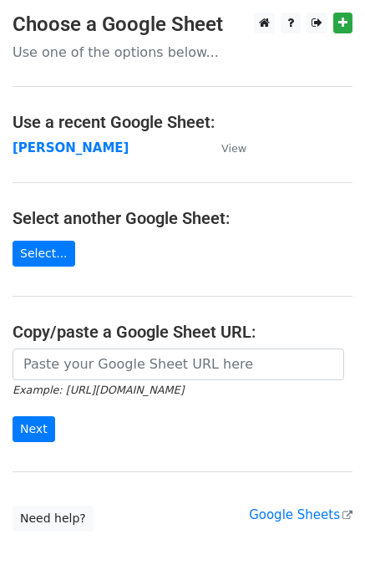 Image resolution: width=365 pixels, height=570 pixels. Describe the element at coordinates (301, 515) in the screenshot. I see `a: Google Sheets` at that location.